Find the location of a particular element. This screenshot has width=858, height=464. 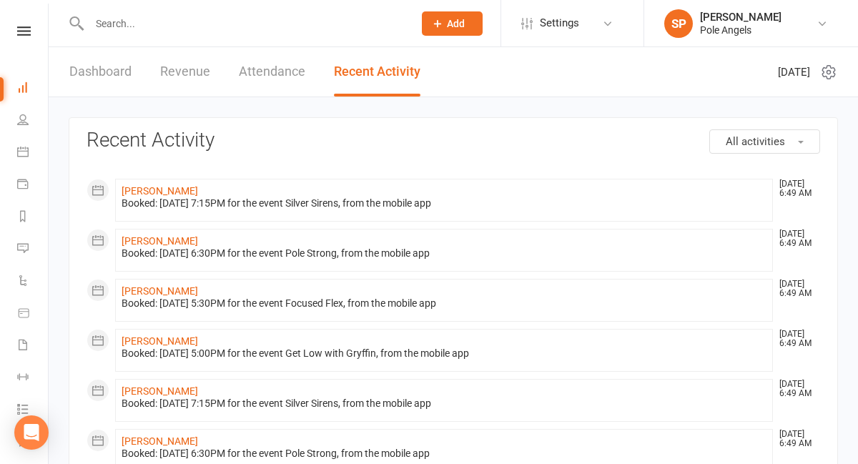

div: Pole Angels is located at coordinates (741, 30).